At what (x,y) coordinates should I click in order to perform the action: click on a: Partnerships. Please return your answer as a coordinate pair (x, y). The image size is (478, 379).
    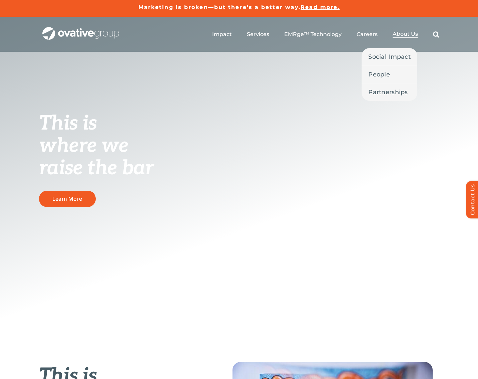
    Looking at the image, I should click on (389, 92).